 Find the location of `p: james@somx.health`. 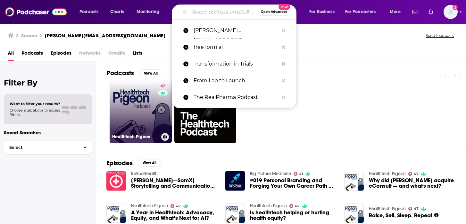

p: james@somx.health is located at coordinates (236, 30).